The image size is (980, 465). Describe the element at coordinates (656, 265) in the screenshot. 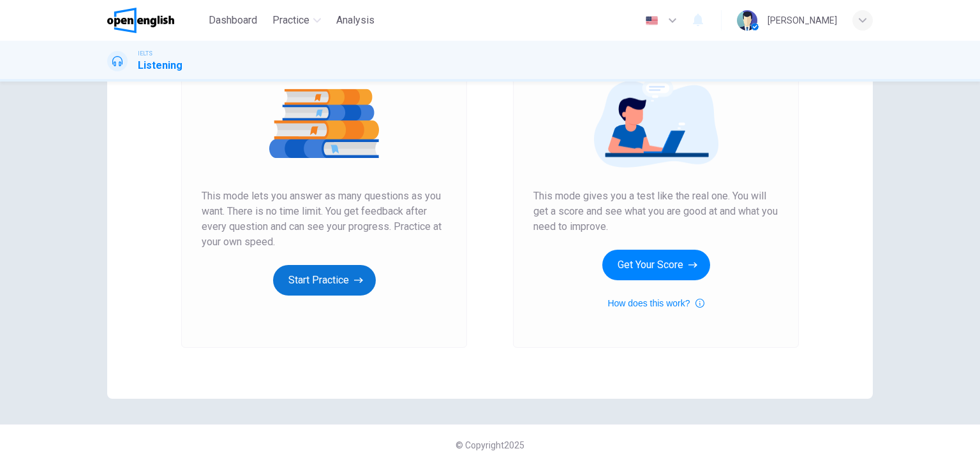

I see `button: Get Your Score` at that location.